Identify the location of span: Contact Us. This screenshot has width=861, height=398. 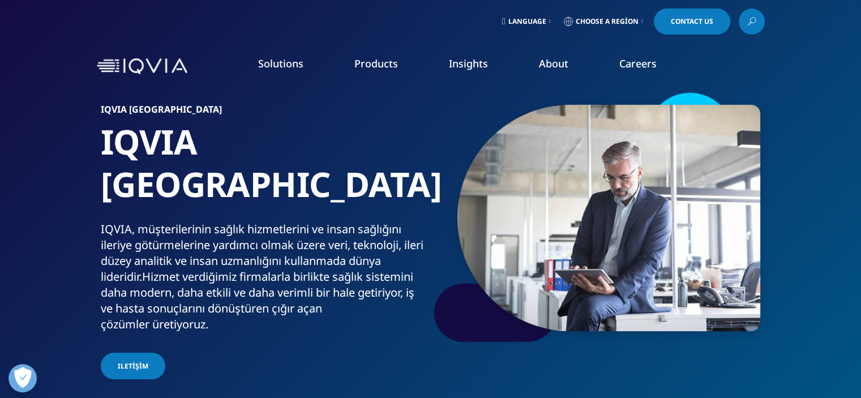
(691, 22).